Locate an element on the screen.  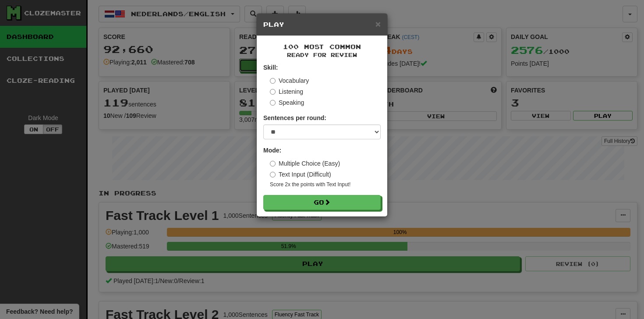
span: 100 Most Common is located at coordinates (322, 47).